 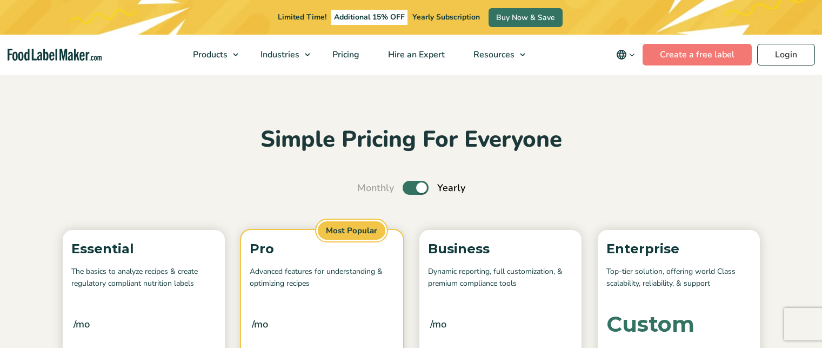 What do you see at coordinates (144, 277) in the screenshot?
I see `p: The basics to analyze recipes & create regulatory compliant nutrition labels` at bounding box center [144, 277].